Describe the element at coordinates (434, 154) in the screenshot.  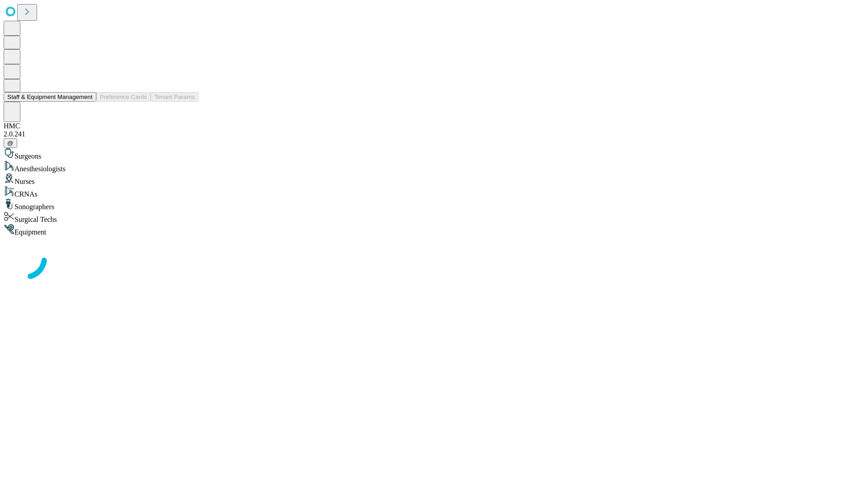
I see `div: Surgeons` at that location.